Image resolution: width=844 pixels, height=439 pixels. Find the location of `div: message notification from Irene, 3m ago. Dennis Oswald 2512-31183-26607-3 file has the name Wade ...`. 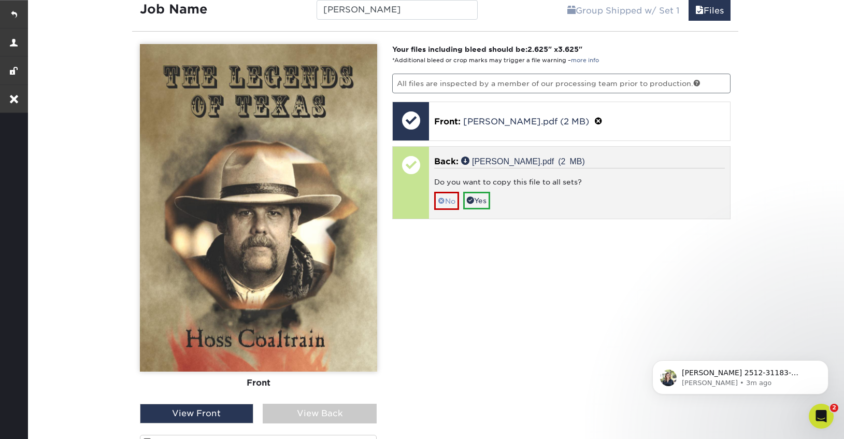

div: message notification from Irene, 3m ago. Dennis Oswald 2512-31183-26607-3 file has the name Wade ... is located at coordinates (104, 39).